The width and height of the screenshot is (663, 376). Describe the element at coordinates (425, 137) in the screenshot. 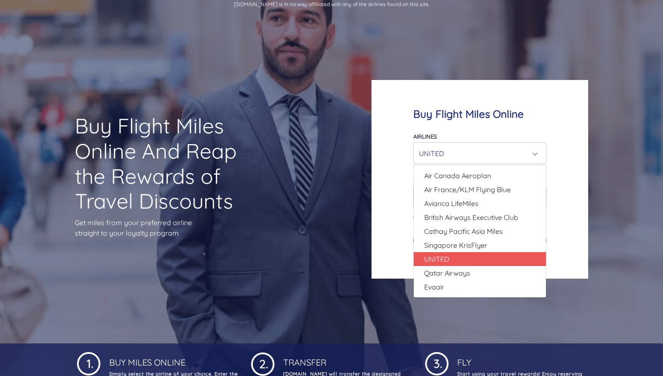

I see `label: Airlines` at that location.